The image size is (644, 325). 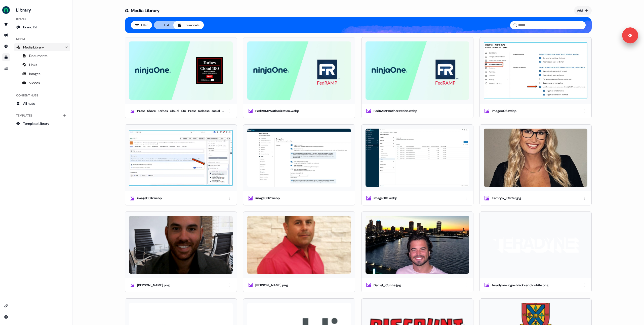 What do you see at coordinates (42, 116) in the screenshot?
I see `div: Templates` at bounding box center [42, 116].